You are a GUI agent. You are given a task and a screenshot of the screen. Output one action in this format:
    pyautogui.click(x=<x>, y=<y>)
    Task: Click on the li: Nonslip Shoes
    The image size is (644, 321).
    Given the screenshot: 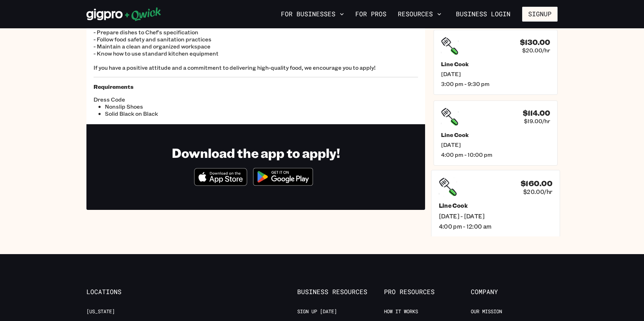 What is the action you would take?
    pyautogui.click(x=180, y=107)
    